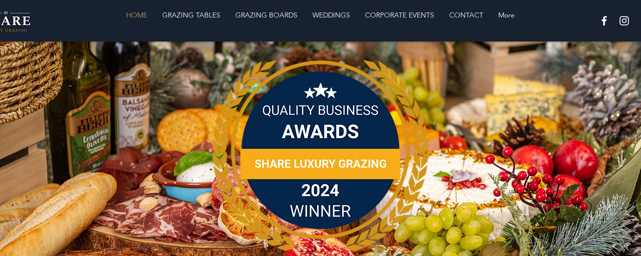 The width and height of the screenshot is (641, 256). I want to click on p: GRAZING TABLES, so click(191, 16).